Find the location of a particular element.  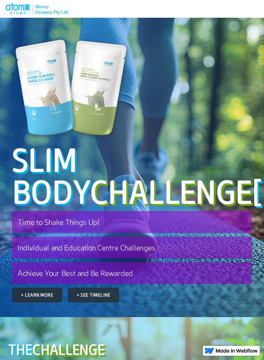

h3: Time to Shake Things Up! is located at coordinates (132, 222).